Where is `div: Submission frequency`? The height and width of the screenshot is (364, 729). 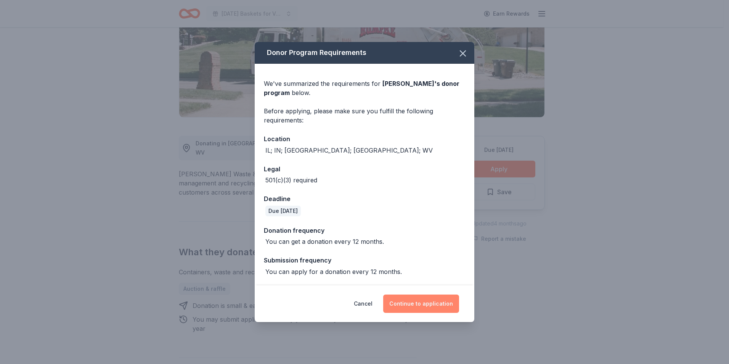
div: Submission frequency is located at coordinates (365, 260).